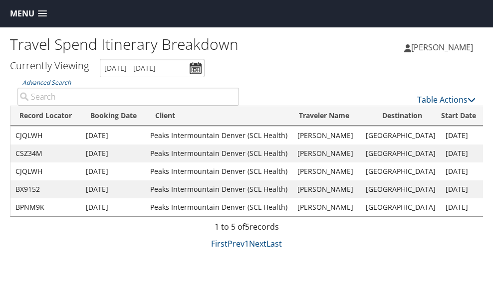 Image resolution: width=493 pixels, height=286 pixels. Describe the element at coordinates (218, 116) in the screenshot. I see `th: Client: activate to sort column ascending` at that location.